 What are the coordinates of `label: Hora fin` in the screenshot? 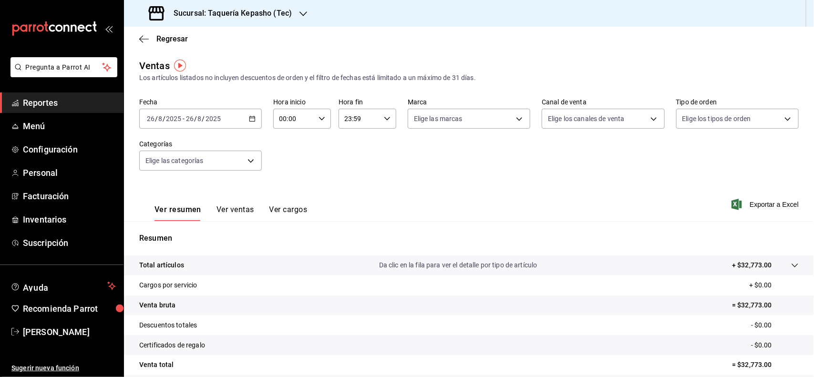 It's located at (367, 103).